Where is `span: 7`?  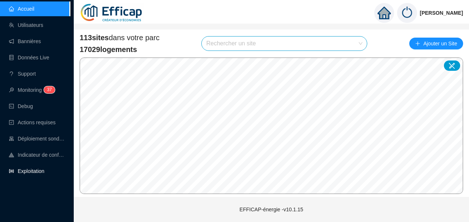 span: 7 is located at coordinates (51, 90).